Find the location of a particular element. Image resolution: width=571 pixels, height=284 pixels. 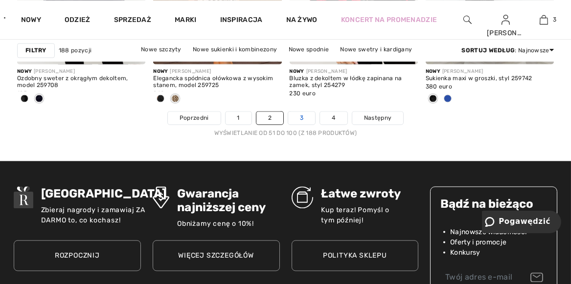

img: wyszukaj na stronie internetowej is located at coordinates (467, 20).